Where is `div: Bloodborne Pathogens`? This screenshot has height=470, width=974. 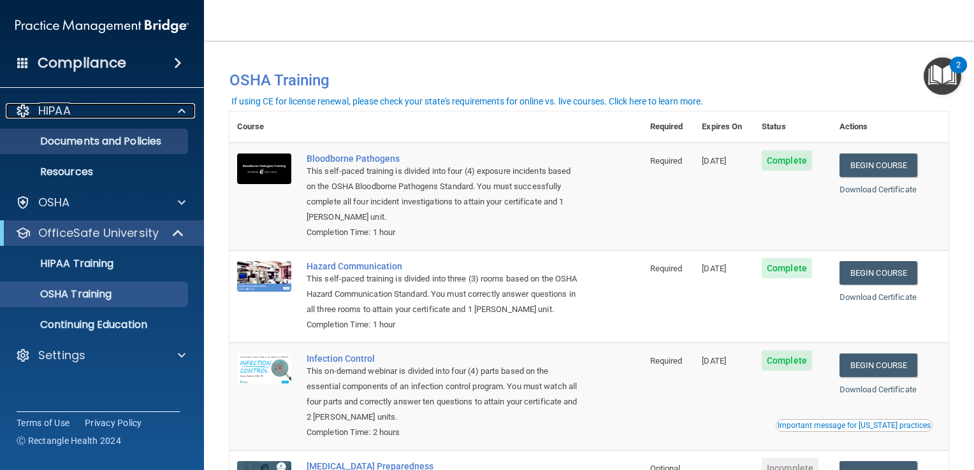
div: Bloodborne Pathogens is located at coordinates (442, 159).